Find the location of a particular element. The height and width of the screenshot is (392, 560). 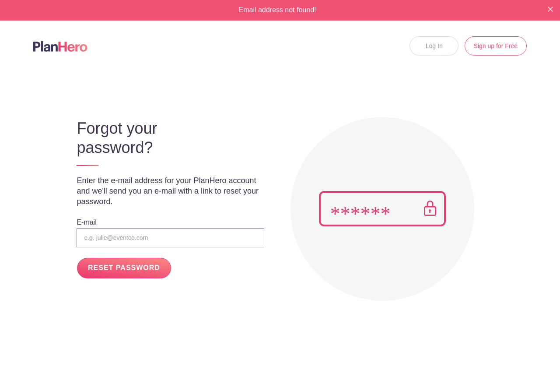

a: Sign up for Free is located at coordinates (496, 46).